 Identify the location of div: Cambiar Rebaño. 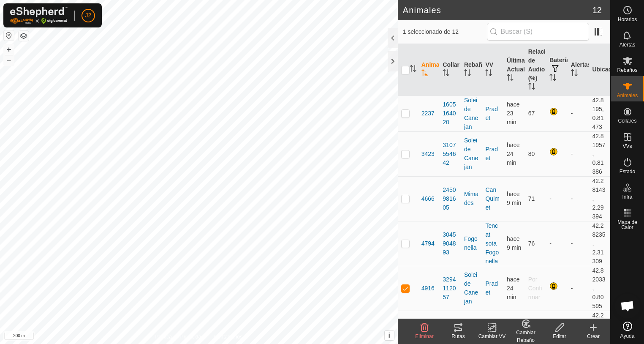
(526, 336).